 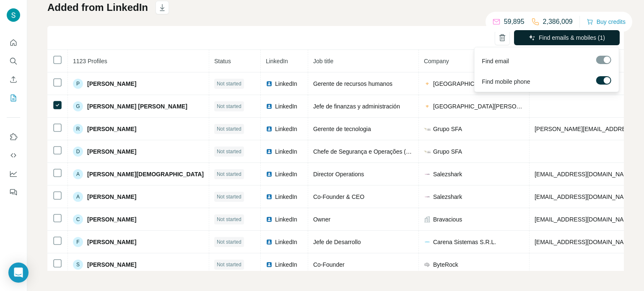 What do you see at coordinates (329, 264) in the screenshot?
I see `span: Co-Founder` at bounding box center [329, 264].